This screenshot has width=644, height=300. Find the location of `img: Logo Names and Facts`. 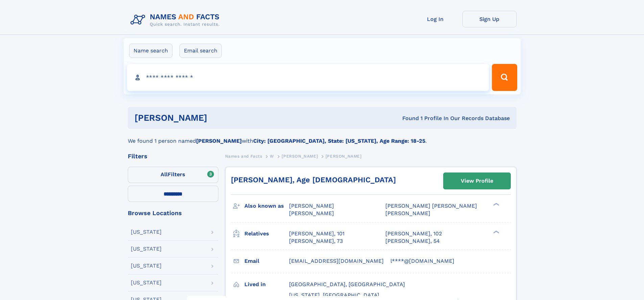

img: Logo Names and Facts is located at coordinates (177, 20).